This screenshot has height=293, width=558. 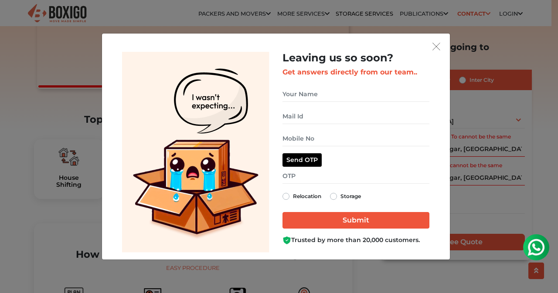 I want to click on input: Mail Id, so click(x=356, y=116).